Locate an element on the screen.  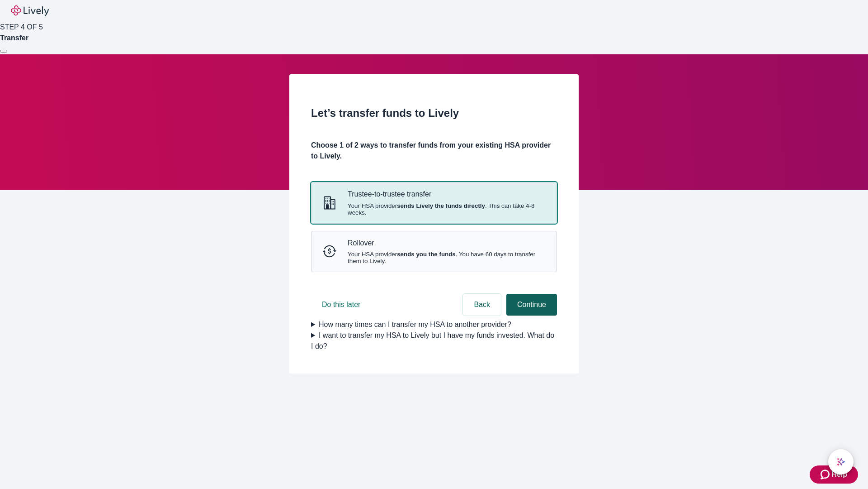
span: Your HSA provider . You have 60 days to transfer them to Lively. is located at coordinates (447, 258).